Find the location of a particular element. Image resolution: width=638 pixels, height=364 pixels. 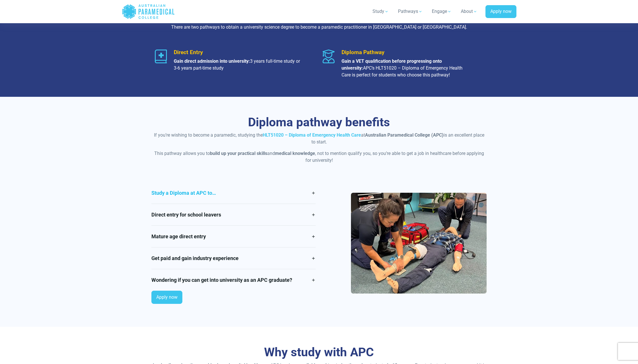

strong: Australian Paramedical College (APC) is located at coordinates (404, 135).